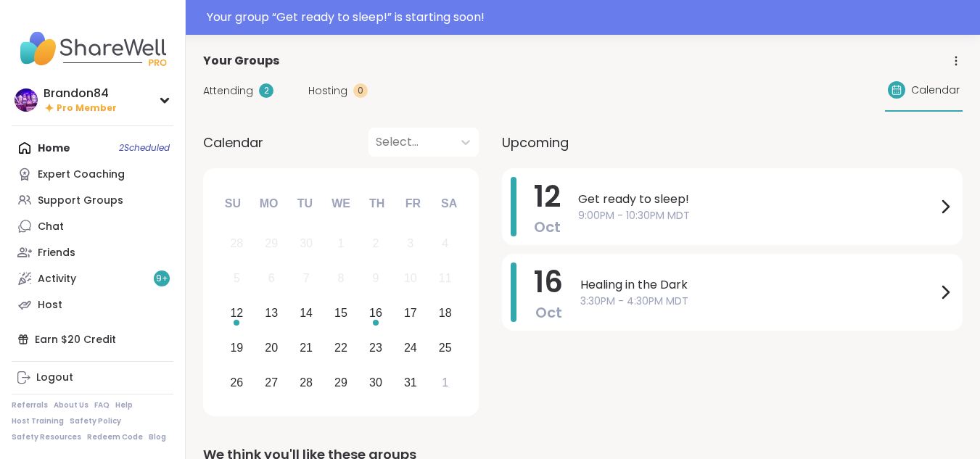 The width and height of the screenshot is (980, 459). What do you see at coordinates (236, 347) in the screenshot?
I see `div: 19` at bounding box center [236, 347].